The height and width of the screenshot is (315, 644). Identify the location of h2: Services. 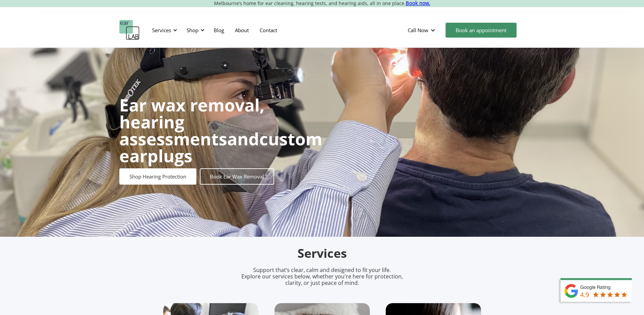
(322, 253).